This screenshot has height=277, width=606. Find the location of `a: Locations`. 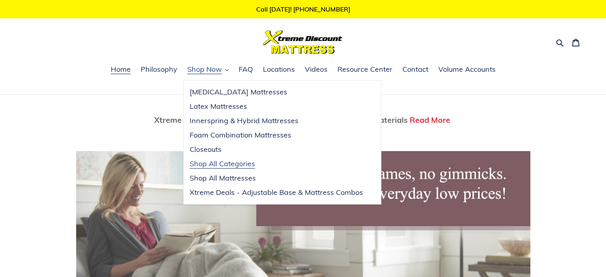

a: Locations is located at coordinates (279, 70).